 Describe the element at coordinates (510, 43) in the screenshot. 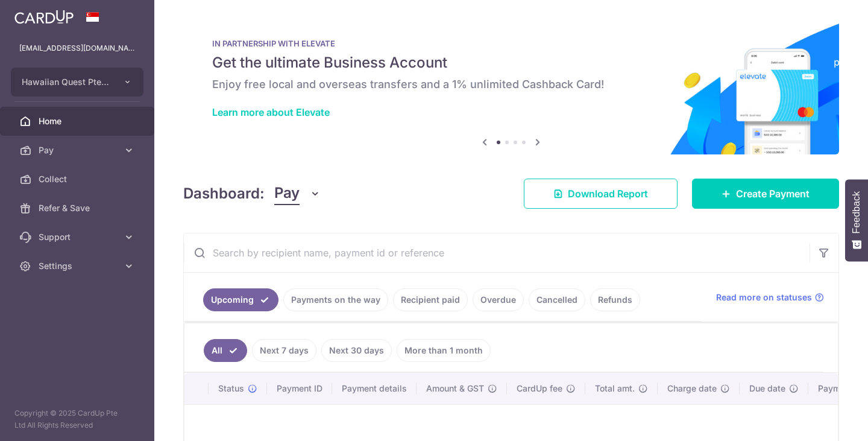

I see `p: IN PARTNERSHIP WITH ELEVATE` at that location.